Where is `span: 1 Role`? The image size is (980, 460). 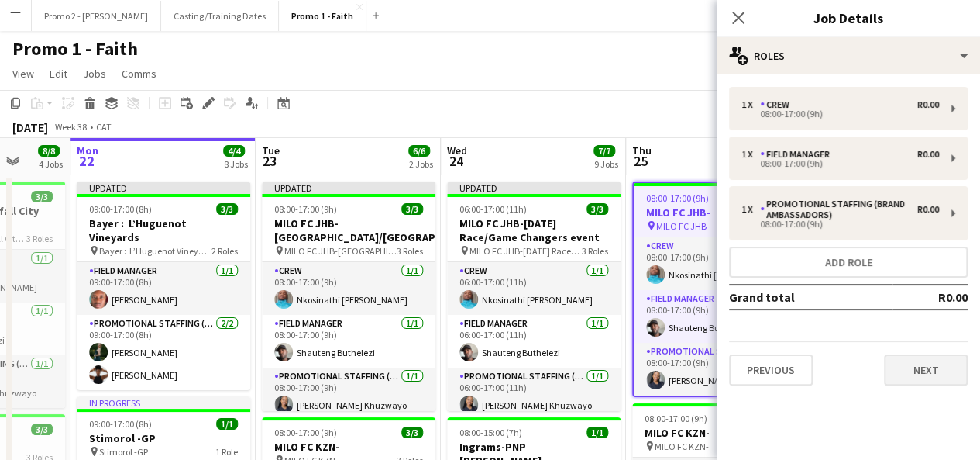 span: 1 Role is located at coordinates (227, 451).